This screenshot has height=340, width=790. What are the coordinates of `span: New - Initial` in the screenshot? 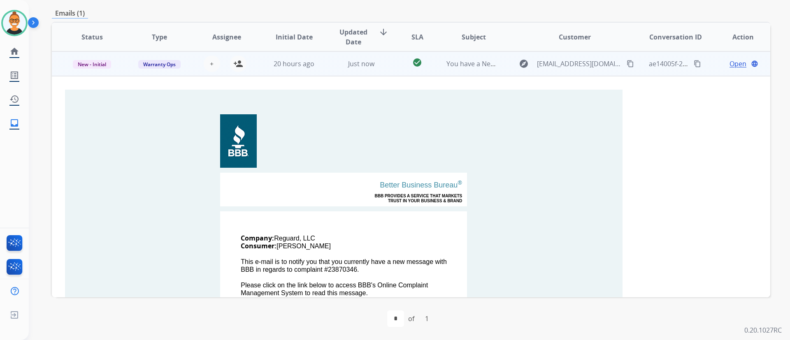 It's located at (92, 64).